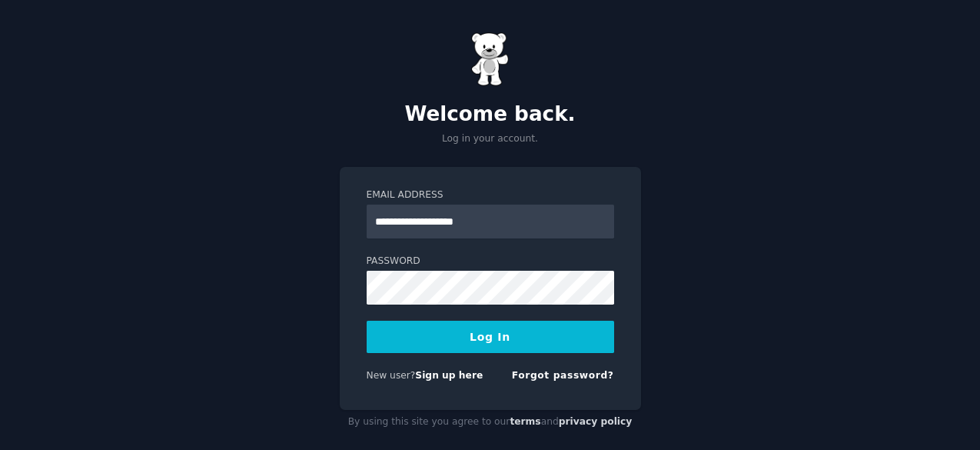 This screenshot has height=450, width=980. What do you see at coordinates (563, 375) in the screenshot?
I see `a: Forgot password?` at bounding box center [563, 375].